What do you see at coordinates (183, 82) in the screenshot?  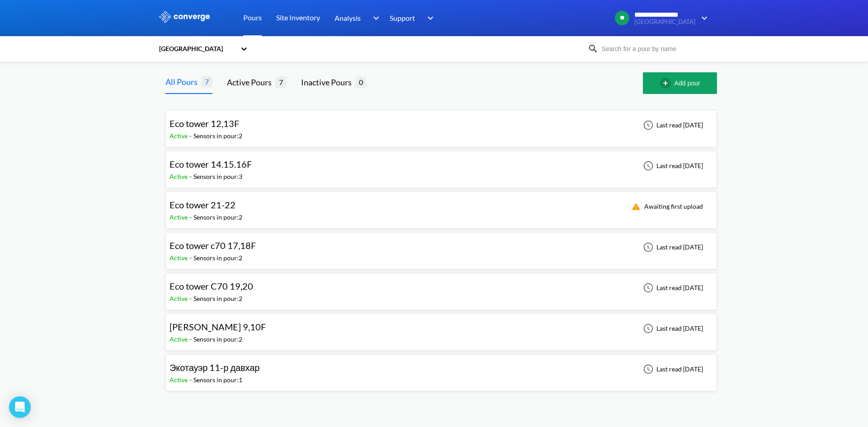 I see `div: All Pours` at bounding box center [183, 82].